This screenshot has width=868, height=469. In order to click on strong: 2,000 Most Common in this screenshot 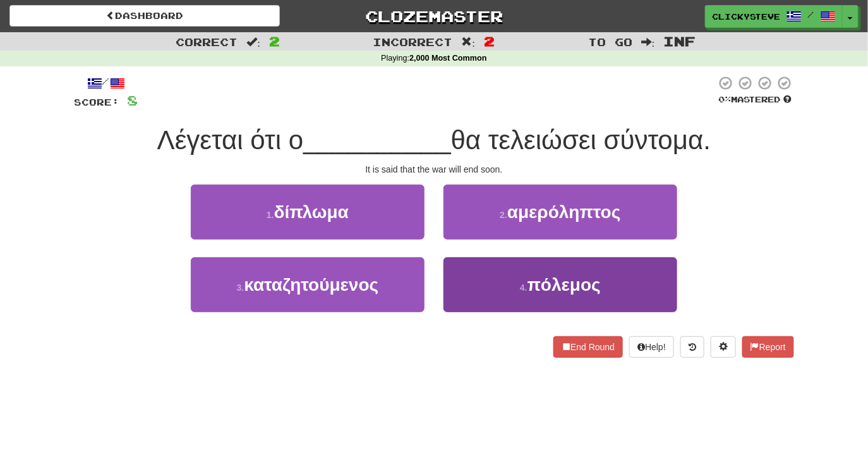, I will do `click(447, 58)`.